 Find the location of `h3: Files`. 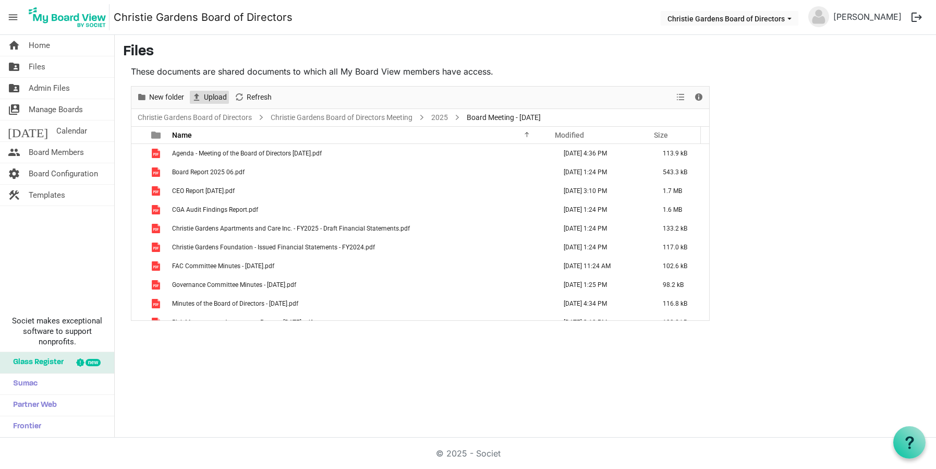

h3: Files is located at coordinates (525, 52).